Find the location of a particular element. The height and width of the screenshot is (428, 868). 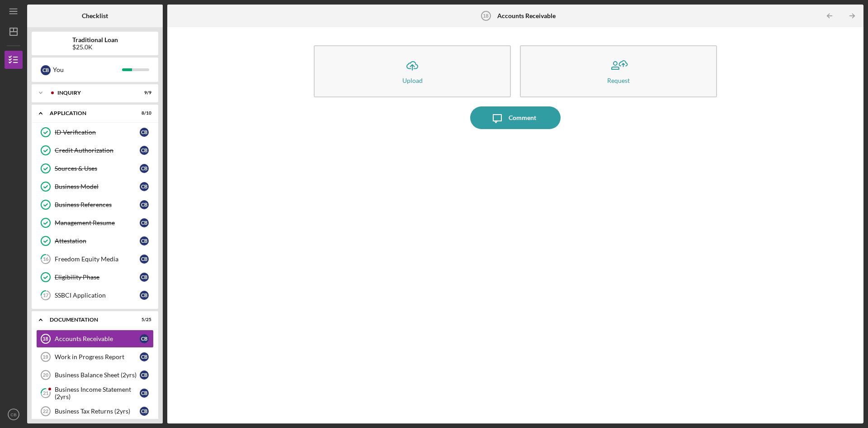

a: ID VerificationCB is located at coordinates (95, 132).